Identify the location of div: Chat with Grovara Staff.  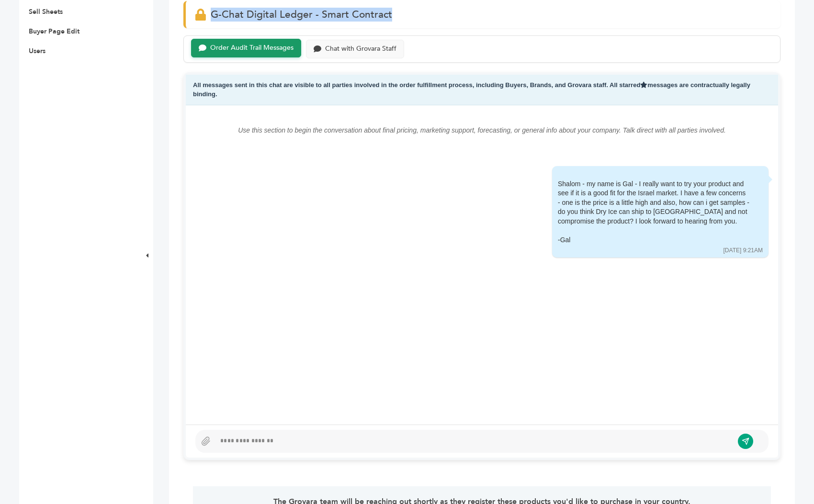
(360, 49).